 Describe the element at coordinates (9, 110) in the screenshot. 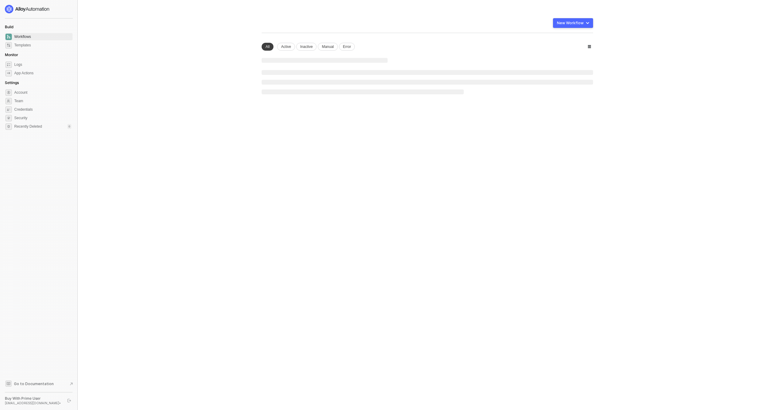

I see `span: credentials` at that location.